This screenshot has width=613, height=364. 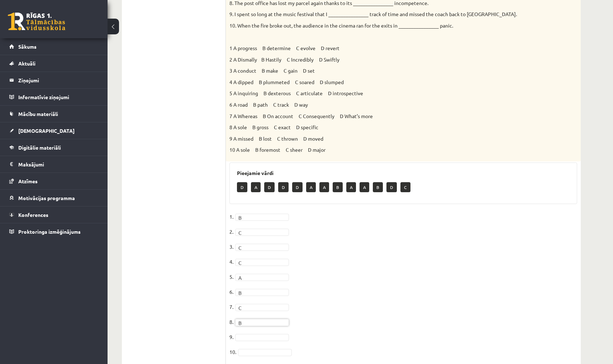 What do you see at coordinates (233, 352) in the screenshot?
I see `p: 10.` at bounding box center [233, 352].